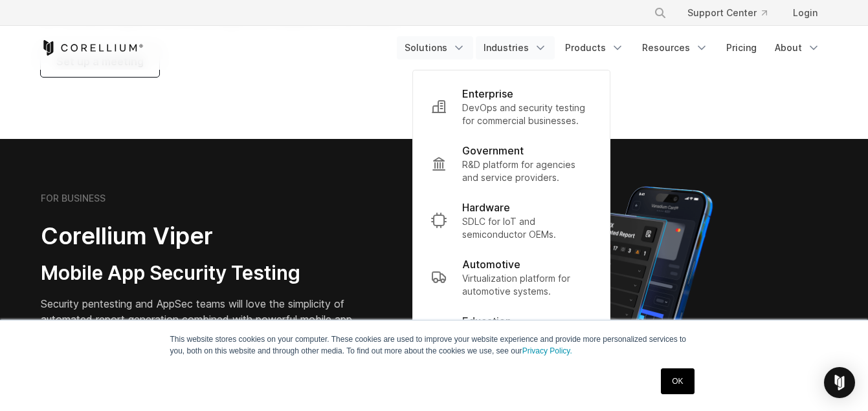 This screenshot has height=411, width=868. Describe the element at coordinates (206, 236) in the screenshot. I see `h2: Corellium Viper` at that location.